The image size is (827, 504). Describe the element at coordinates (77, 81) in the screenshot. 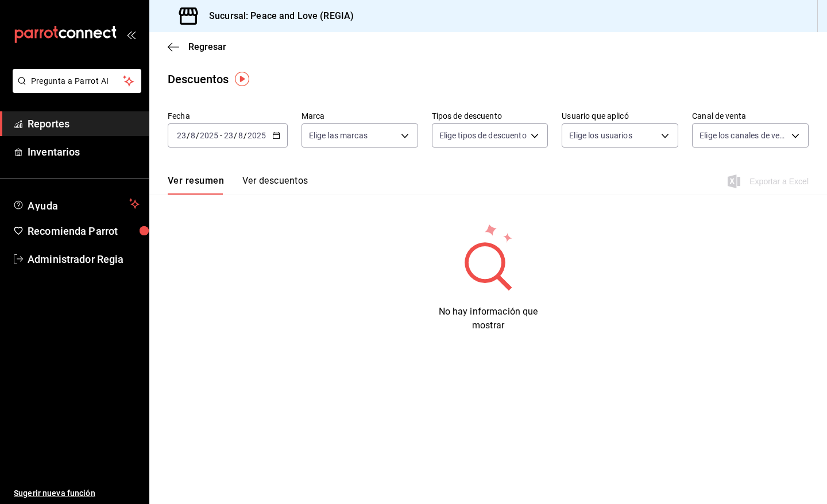

I see `button: Pregunta a Parrot AI` at that location.